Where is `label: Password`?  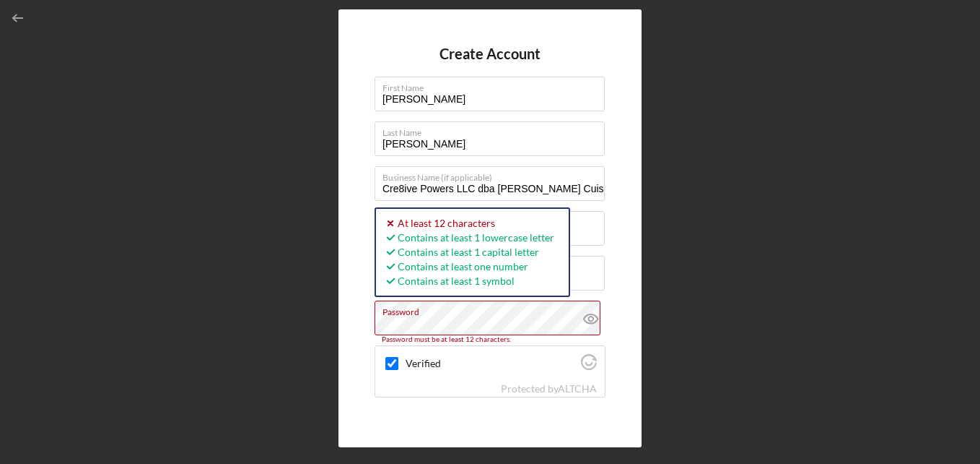
label: Password is located at coordinates (494, 309).